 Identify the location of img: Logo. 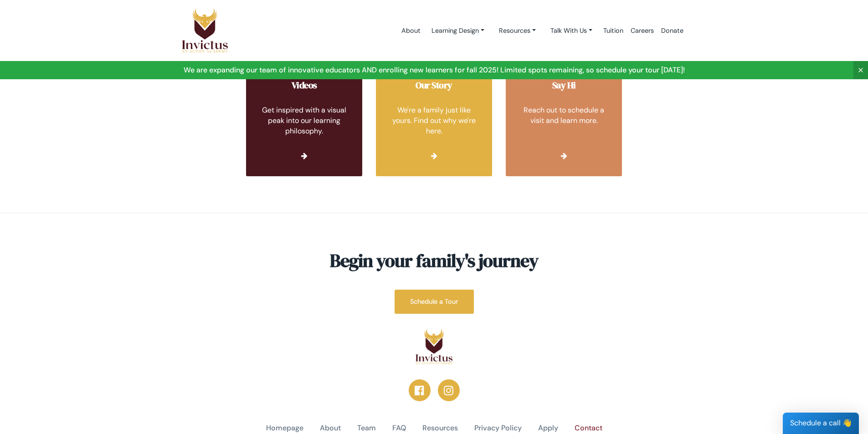
(205, 30).